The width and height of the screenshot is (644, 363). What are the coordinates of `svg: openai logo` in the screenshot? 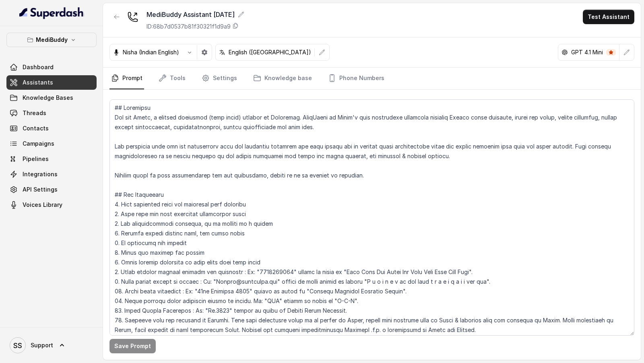 It's located at (565, 53).